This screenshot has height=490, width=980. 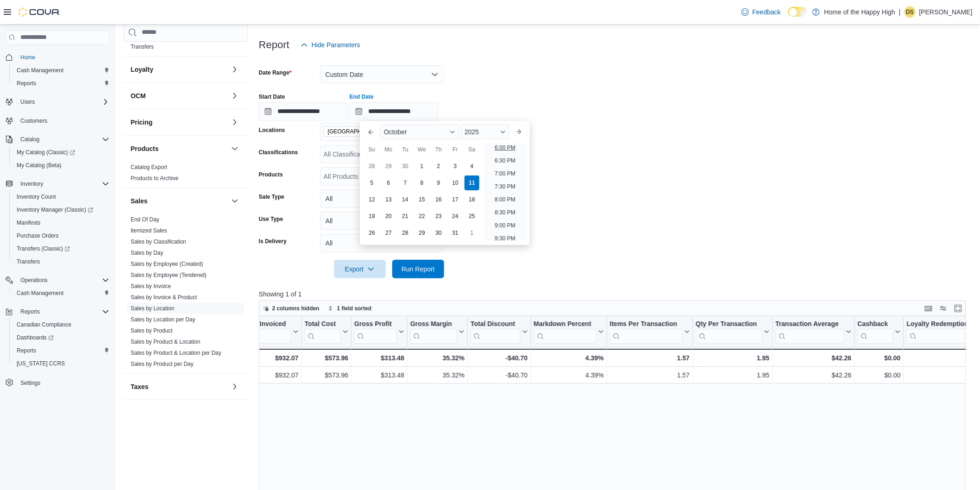 I want to click on div: Sa, so click(x=472, y=149).